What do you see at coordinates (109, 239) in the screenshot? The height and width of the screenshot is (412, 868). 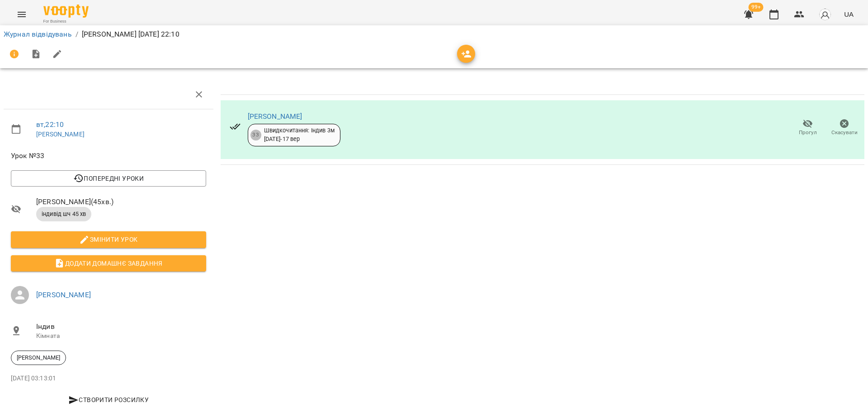 I see `button: Змінити урок` at bounding box center [109, 239].